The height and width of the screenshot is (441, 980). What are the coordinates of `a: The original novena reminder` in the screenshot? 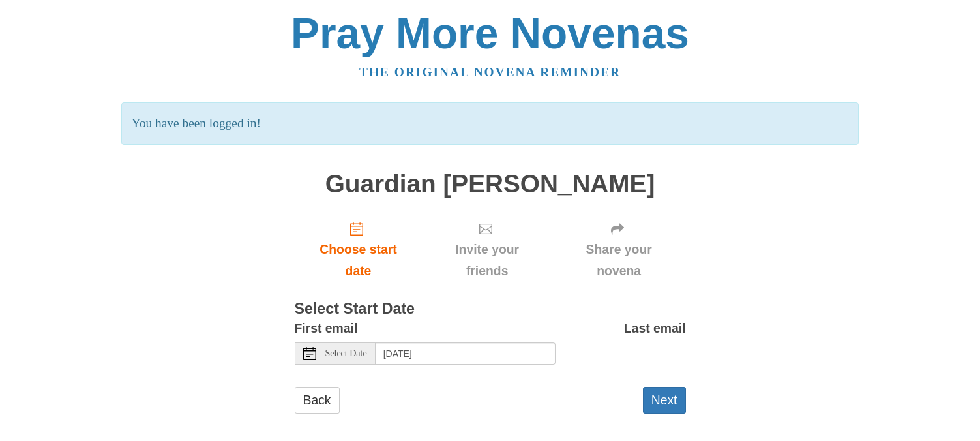 It's located at (490, 71).